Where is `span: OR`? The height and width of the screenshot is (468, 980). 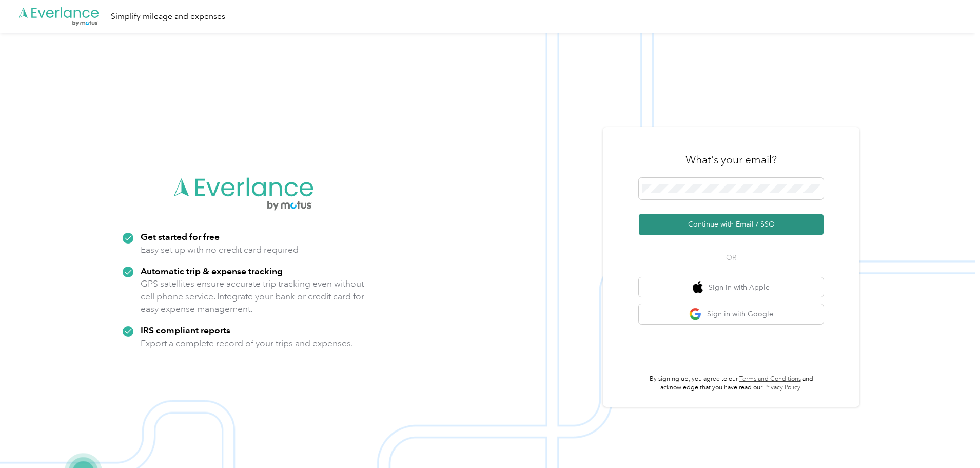
span: OR is located at coordinates (732, 257).